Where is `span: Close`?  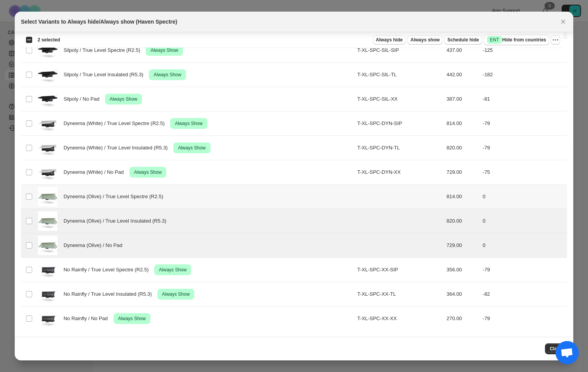 span: Close is located at coordinates (556, 349).